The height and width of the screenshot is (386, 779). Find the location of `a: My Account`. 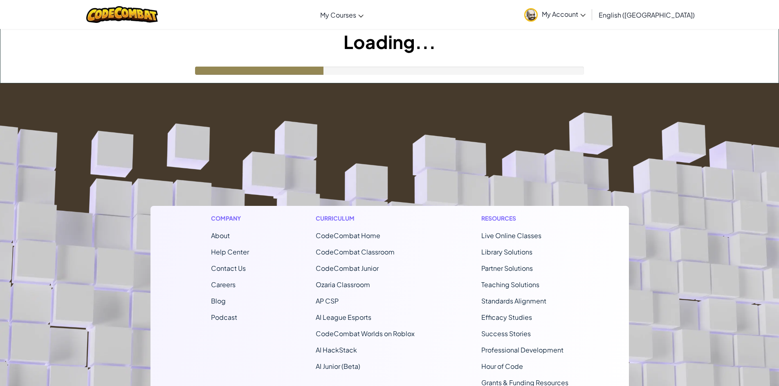

a: My Account is located at coordinates (555, 14).